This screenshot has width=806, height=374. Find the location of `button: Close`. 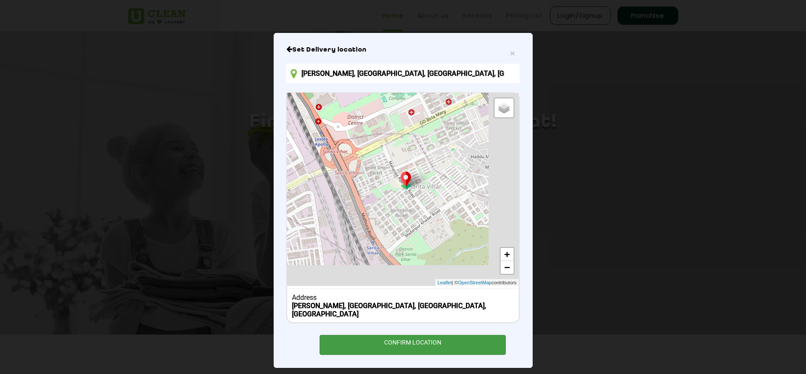

button: Close is located at coordinates (513, 53).